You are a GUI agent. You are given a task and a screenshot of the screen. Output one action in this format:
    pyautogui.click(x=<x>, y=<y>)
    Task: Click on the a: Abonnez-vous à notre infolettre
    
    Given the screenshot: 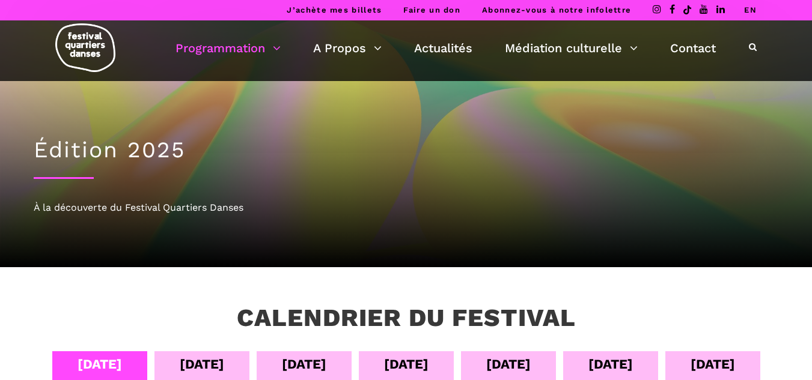 What is the action you would take?
    pyautogui.click(x=556, y=10)
    